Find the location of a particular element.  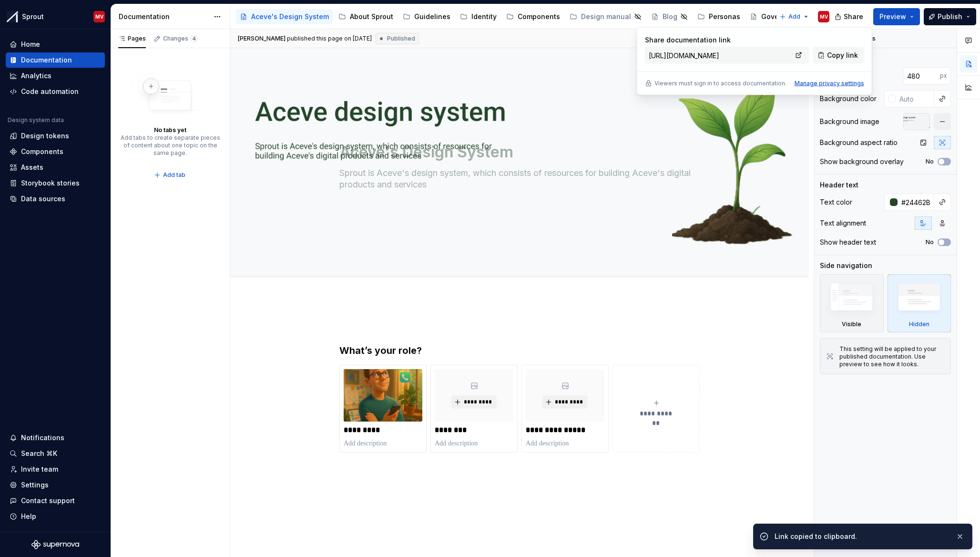

div: Identity is located at coordinates (483, 17).